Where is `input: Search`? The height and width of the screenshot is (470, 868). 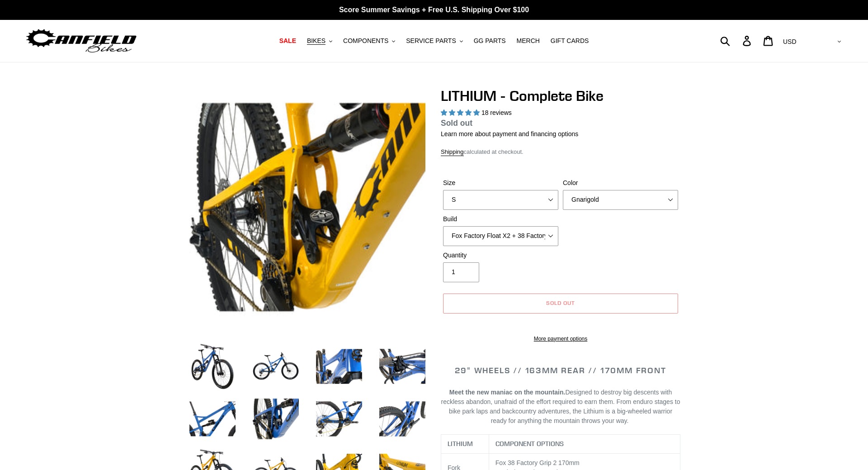
input: Search is located at coordinates (736, 41).